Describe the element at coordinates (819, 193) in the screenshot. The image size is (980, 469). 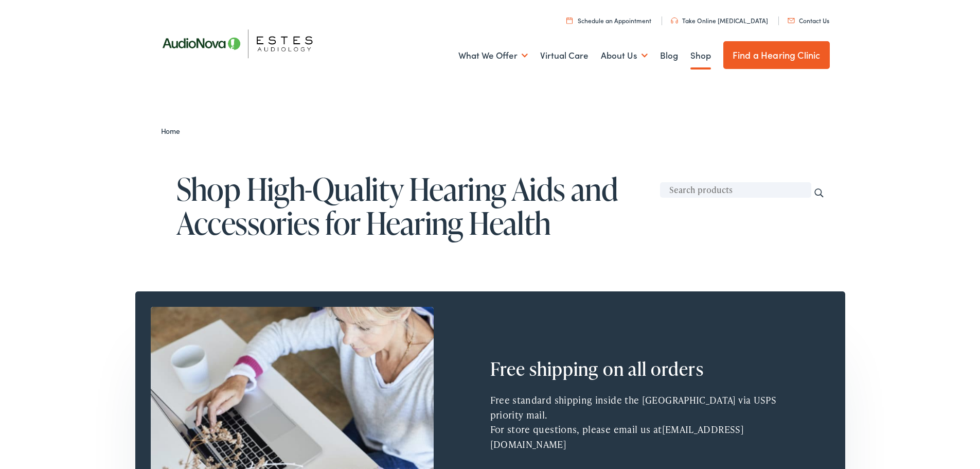
I see `input: Search` at that location.